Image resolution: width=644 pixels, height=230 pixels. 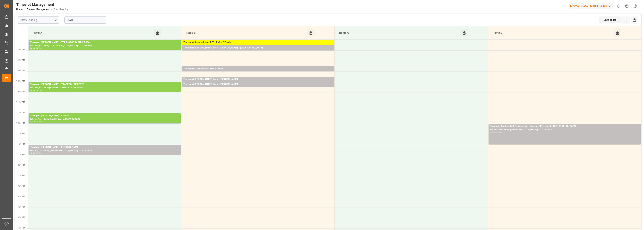 What do you see at coordinates (19, 10) in the screenshot?
I see `a: Home` at bounding box center [19, 10].